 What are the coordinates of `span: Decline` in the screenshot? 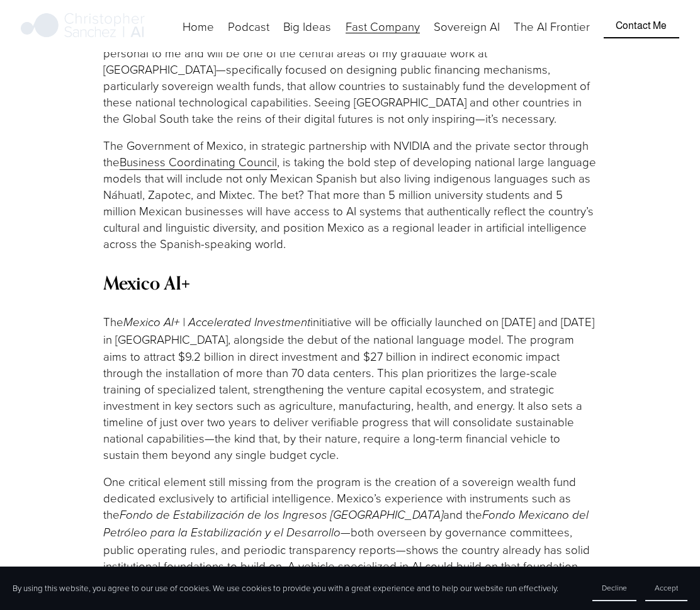 It's located at (615, 588).